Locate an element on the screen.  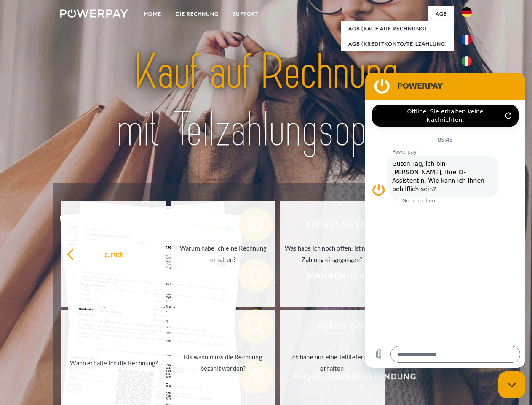
img: it is located at coordinates (467, 61).